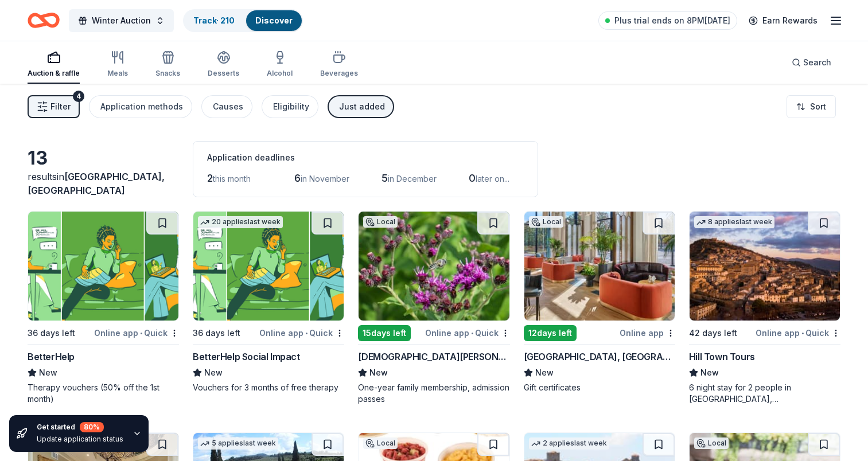 This screenshot has height=461, width=868. What do you see at coordinates (117, 74) in the screenshot?
I see `div: Meals` at bounding box center [117, 74].